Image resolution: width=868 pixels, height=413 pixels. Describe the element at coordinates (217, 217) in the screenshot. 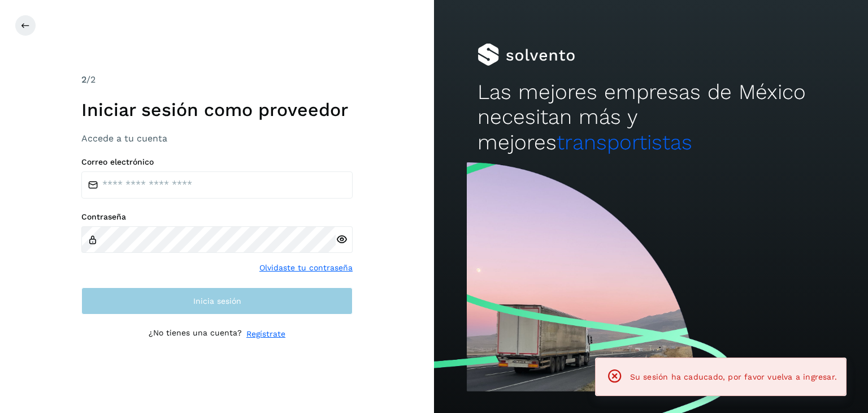

I see `label: Contraseña` at that location.